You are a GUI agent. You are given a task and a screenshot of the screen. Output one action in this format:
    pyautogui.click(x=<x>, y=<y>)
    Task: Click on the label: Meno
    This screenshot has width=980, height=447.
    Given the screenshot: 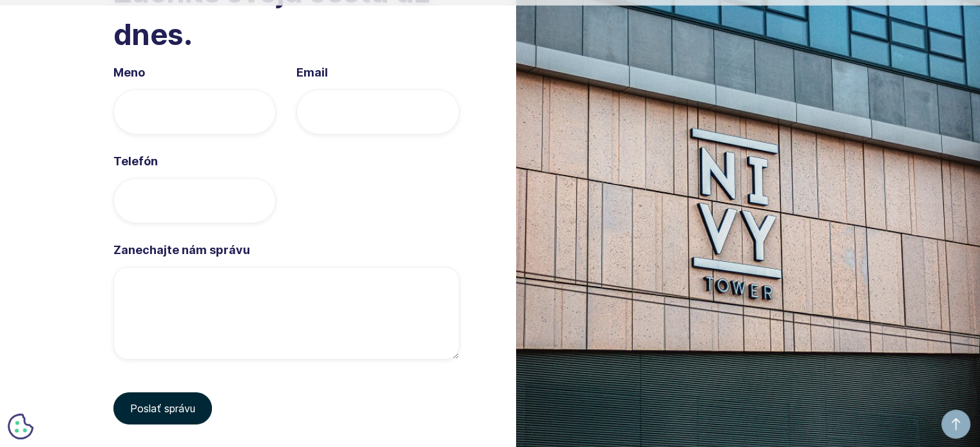 What is the action you would take?
    pyautogui.click(x=195, y=73)
    